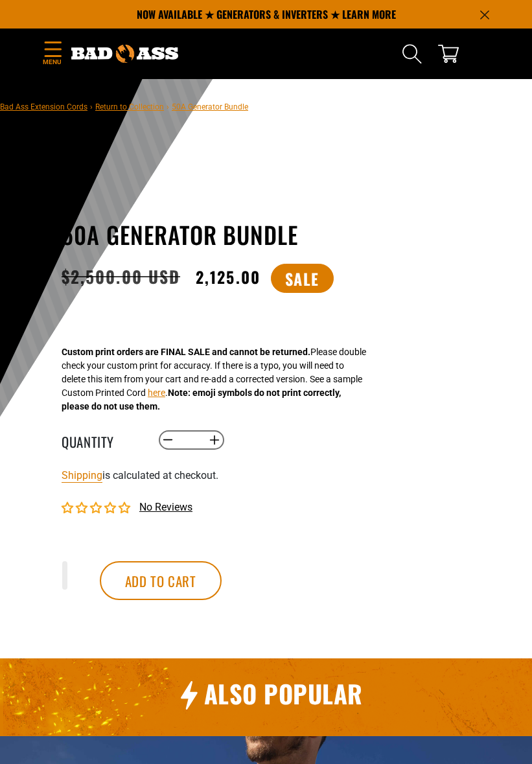  Describe the element at coordinates (291, 475) in the screenshot. I see `div: is calculated at checkout.` at that location.